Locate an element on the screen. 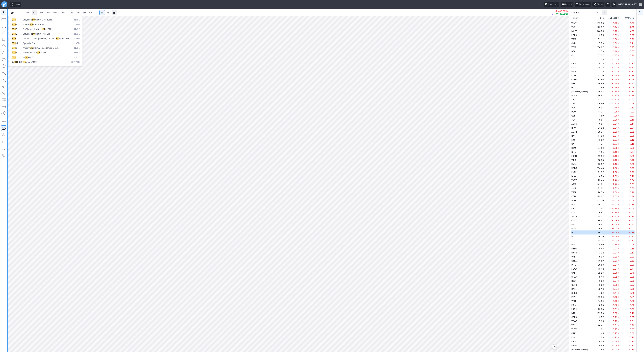 This screenshot has width=644, height=352. button: Search is located at coordinates (27, 13).